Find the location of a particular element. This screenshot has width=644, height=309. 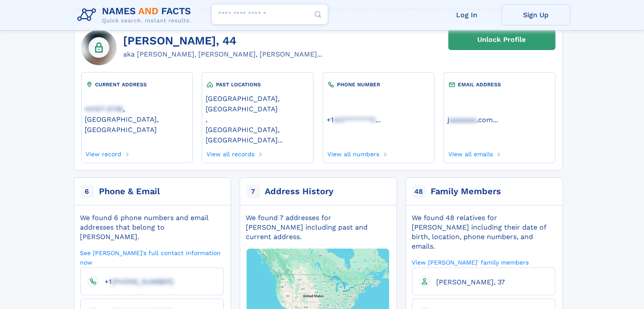

a: View all records is located at coordinates (230, 153).